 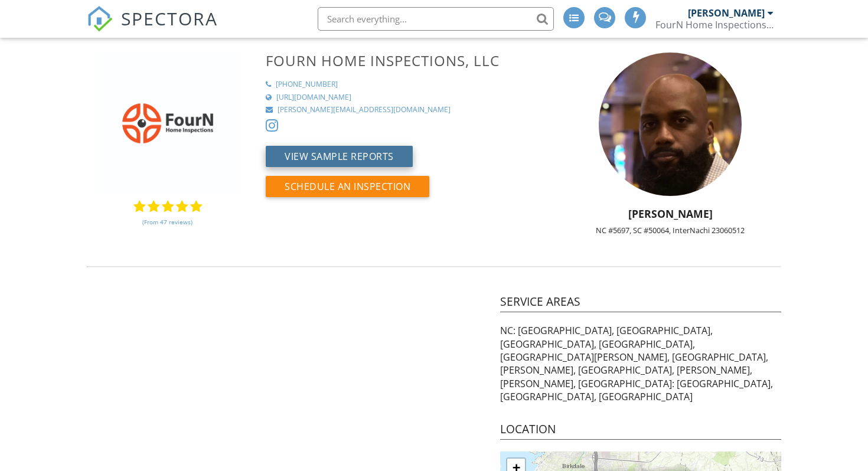 I want to click on h3: FourN Home Inspections, LLC, so click(x=405, y=61).